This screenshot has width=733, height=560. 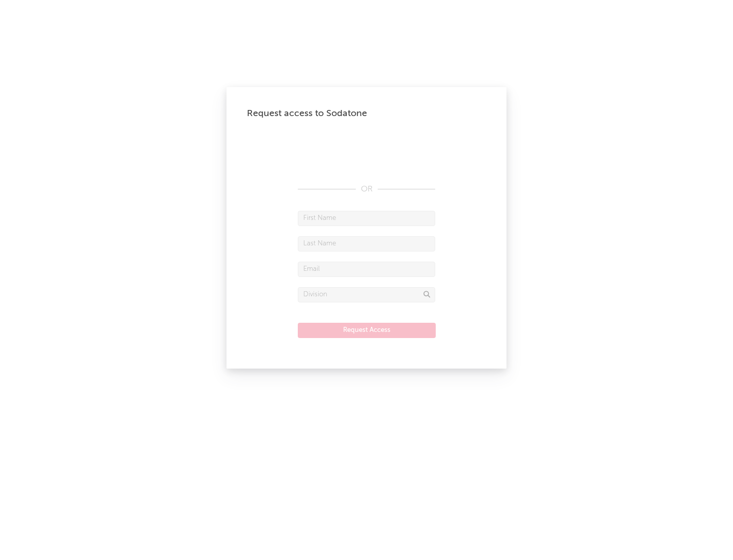 What do you see at coordinates (366, 114) in the screenshot?
I see `div: Request access to Sodatone` at bounding box center [366, 114].